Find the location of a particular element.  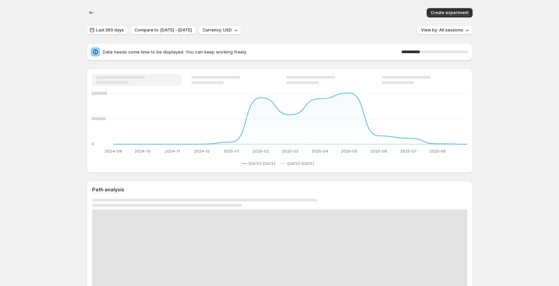

span: Last 365 days is located at coordinates (110, 30).